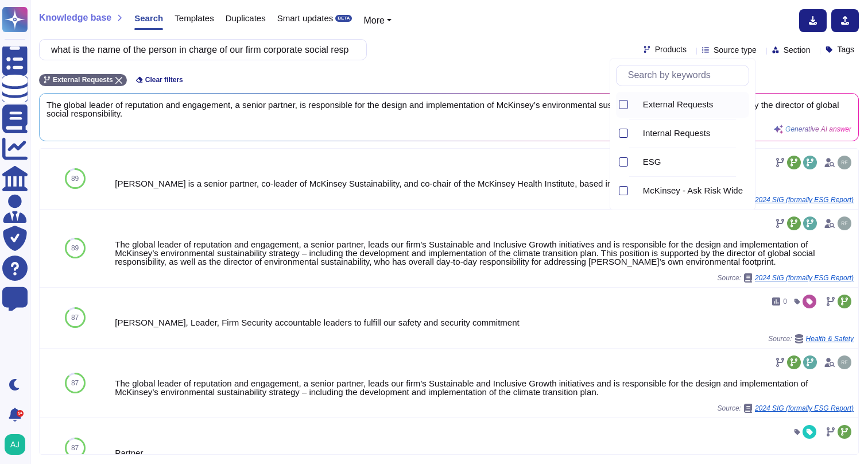  What do you see at coordinates (676, 134) in the screenshot?
I see `span: Internal Requests` at bounding box center [676, 134].